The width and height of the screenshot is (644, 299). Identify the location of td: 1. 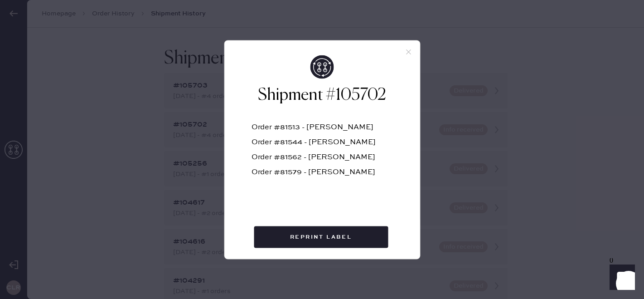
(596, 165).